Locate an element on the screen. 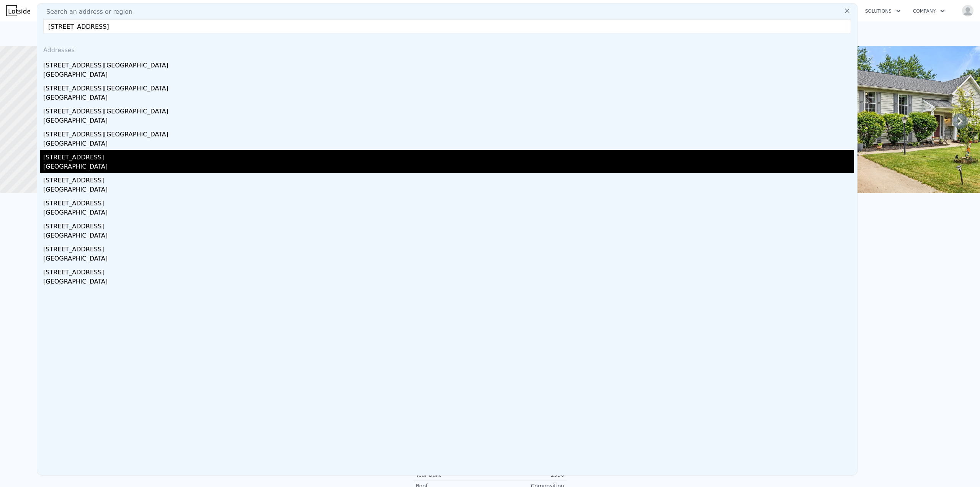 The width and height of the screenshot is (980, 487). button: Company is located at coordinates (929, 11).